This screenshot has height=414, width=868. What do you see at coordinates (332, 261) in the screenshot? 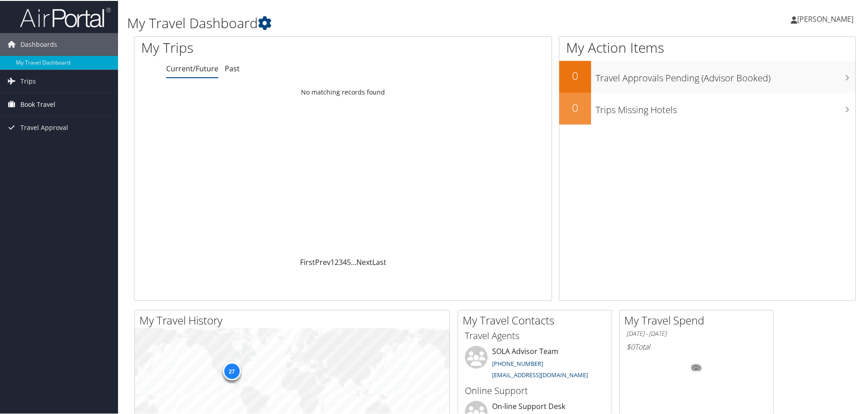
I see `a: 1` at bounding box center [332, 261].